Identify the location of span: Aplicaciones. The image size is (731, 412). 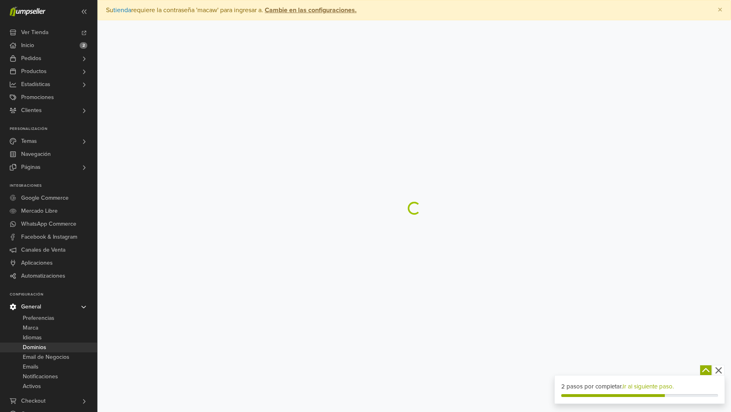
(37, 263).